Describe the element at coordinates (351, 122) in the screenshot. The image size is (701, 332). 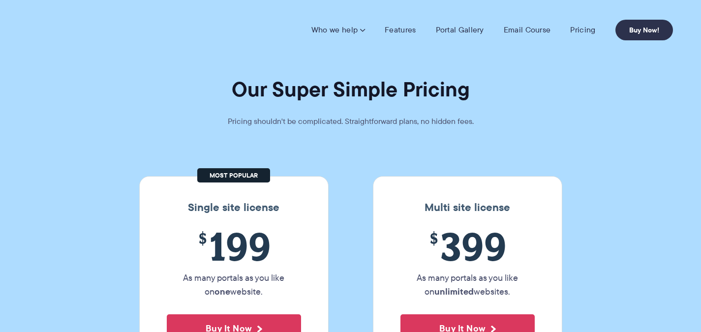
I see `p: Pricing shouldn't be complicated. Straightforward plans, no hidden fees.` at that location.